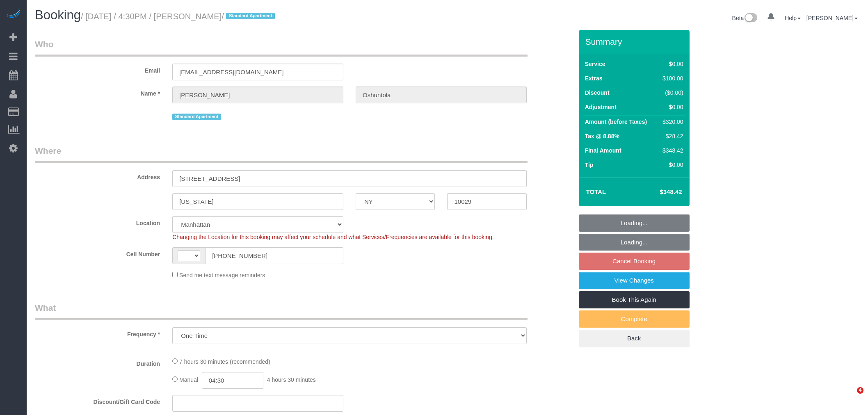  I want to click on label: Discount, so click(597, 93).